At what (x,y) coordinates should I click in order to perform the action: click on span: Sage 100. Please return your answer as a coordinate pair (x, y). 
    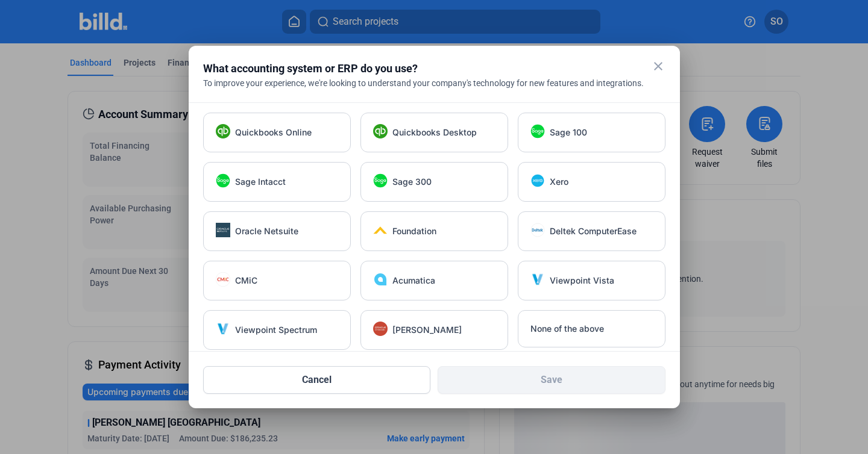
    Looking at the image, I should click on (568, 132).